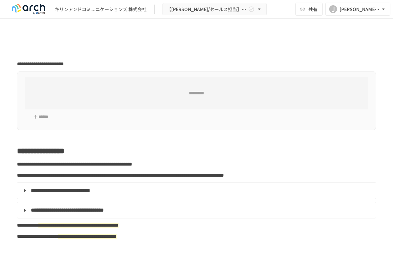 This screenshot has width=393, height=256. I want to click on button: 共有, so click(309, 9).